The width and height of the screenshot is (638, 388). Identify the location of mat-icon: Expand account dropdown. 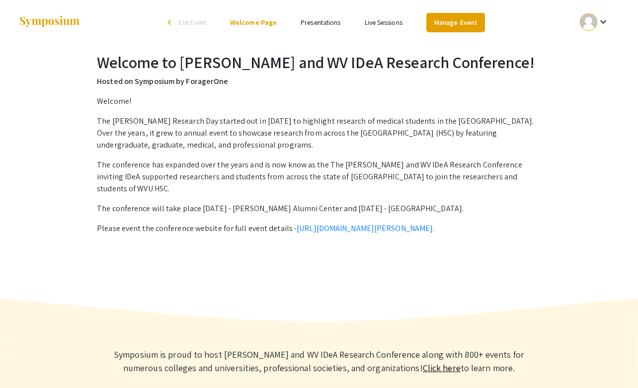
(603, 22).